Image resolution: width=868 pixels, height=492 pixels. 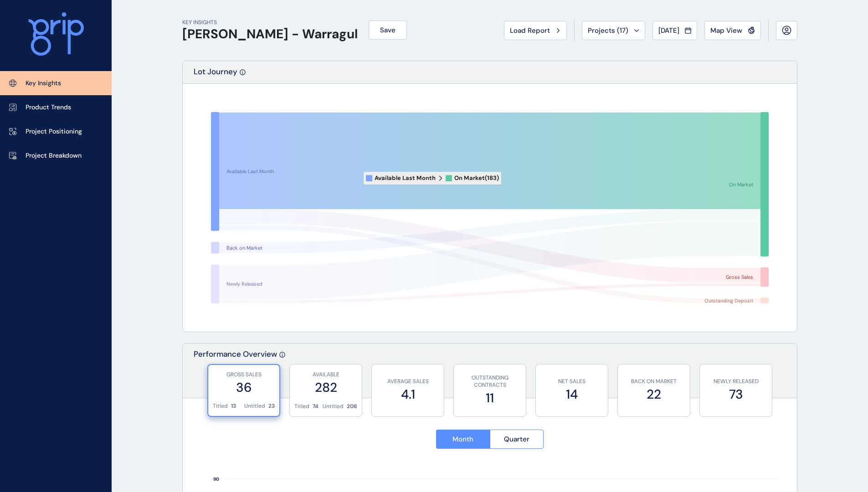 I want to click on p: 208, so click(x=352, y=406).